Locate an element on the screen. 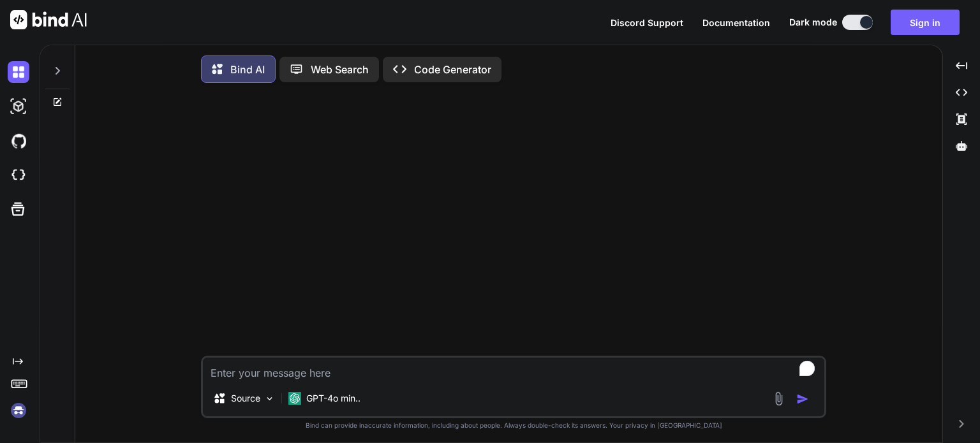  img: GPT-4o mini is located at coordinates (295, 398).